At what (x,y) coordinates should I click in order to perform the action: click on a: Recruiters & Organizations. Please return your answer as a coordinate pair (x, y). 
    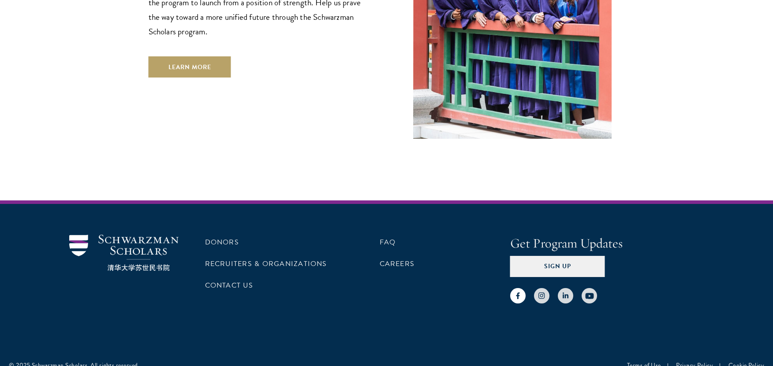
    Looking at the image, I should click on (266, 264).